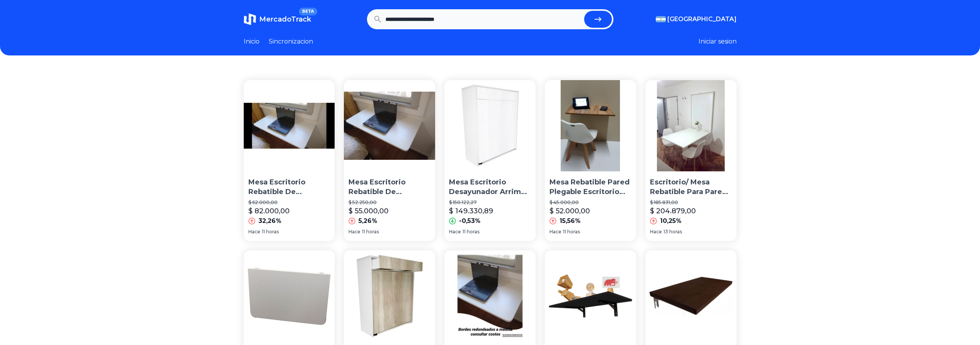  What do you see at coordinates (671, 222) in the screenshot?
I see `p: 10,25%` at bounding box center [671, 222].